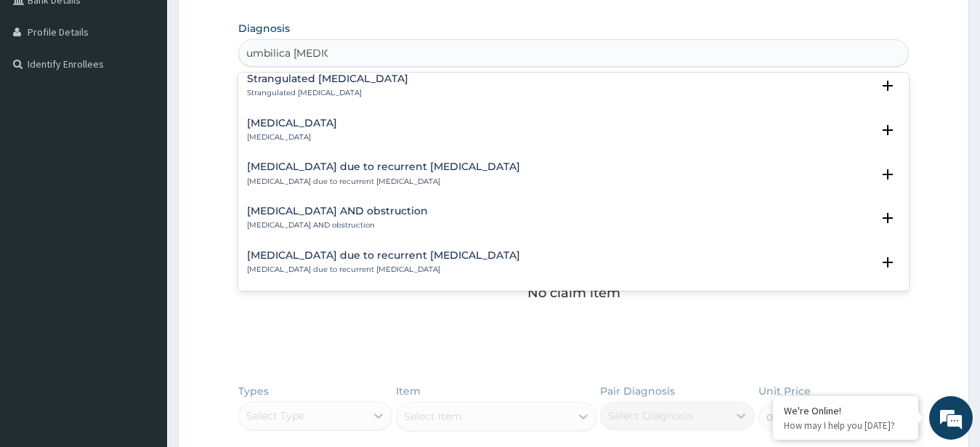  Describe the element at coordinates (845, 411) in the screenshot. I see `div: We're Online!` at that location.